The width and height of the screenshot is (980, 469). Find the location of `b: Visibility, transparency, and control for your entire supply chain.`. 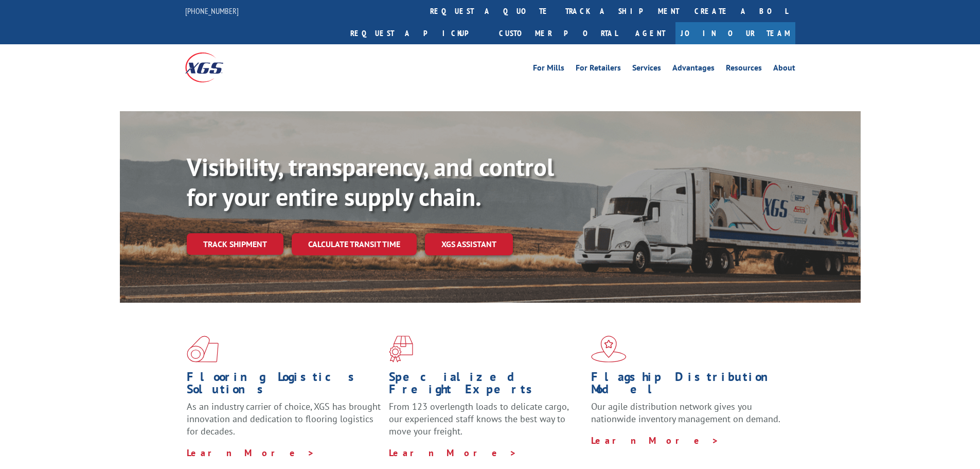

b: Visibility, transparency, and control for your entire supply chain. is located at coordinates (370, 182).